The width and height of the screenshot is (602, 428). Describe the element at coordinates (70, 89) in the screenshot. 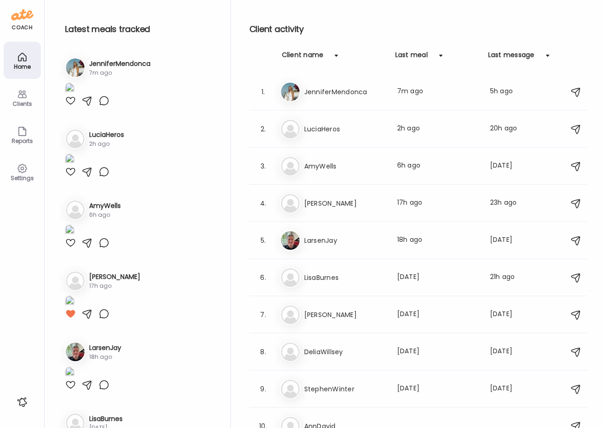

I see `img: images%2FhTWL1UBjihWZBvuxS4CFXhMyrrr1%2FeJIpokH7wAtET8Ssx8Iy%2FIECTmxyMg8uHrdTrYhg6_1080` at that location.